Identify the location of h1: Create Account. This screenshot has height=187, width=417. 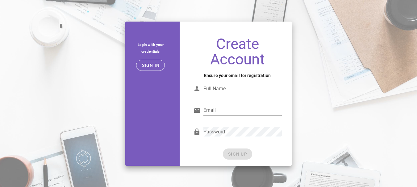
(237, 52).